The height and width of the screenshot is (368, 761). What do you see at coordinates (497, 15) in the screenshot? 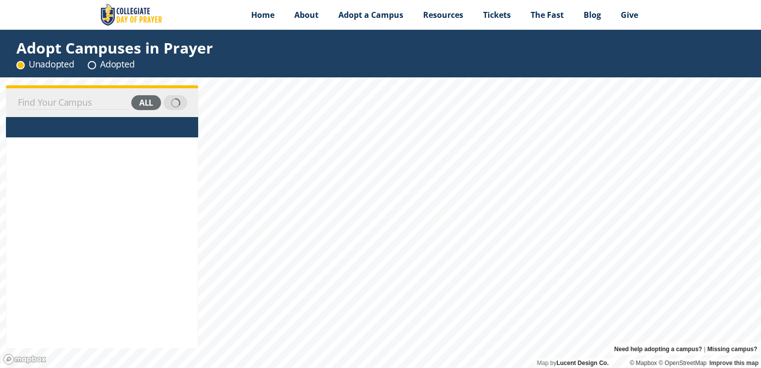
I see `a: Tickets` at bounding box center [497, 15].